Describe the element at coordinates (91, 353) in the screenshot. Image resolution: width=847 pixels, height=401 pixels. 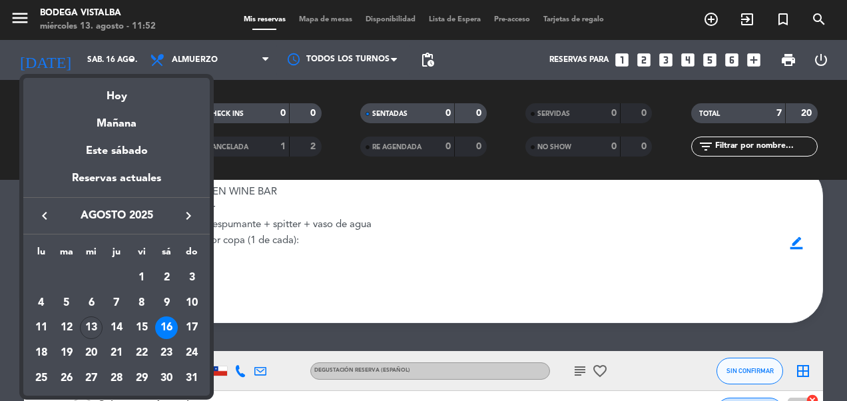
I see `div: 20` at that location.